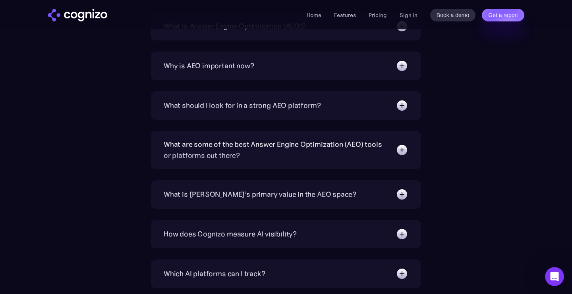 This screenshot has height=294, width=572. What do you see at coordinates (503, 15) in the screenshot?
I see `a: Get a report` at bounding box center [503, 15].